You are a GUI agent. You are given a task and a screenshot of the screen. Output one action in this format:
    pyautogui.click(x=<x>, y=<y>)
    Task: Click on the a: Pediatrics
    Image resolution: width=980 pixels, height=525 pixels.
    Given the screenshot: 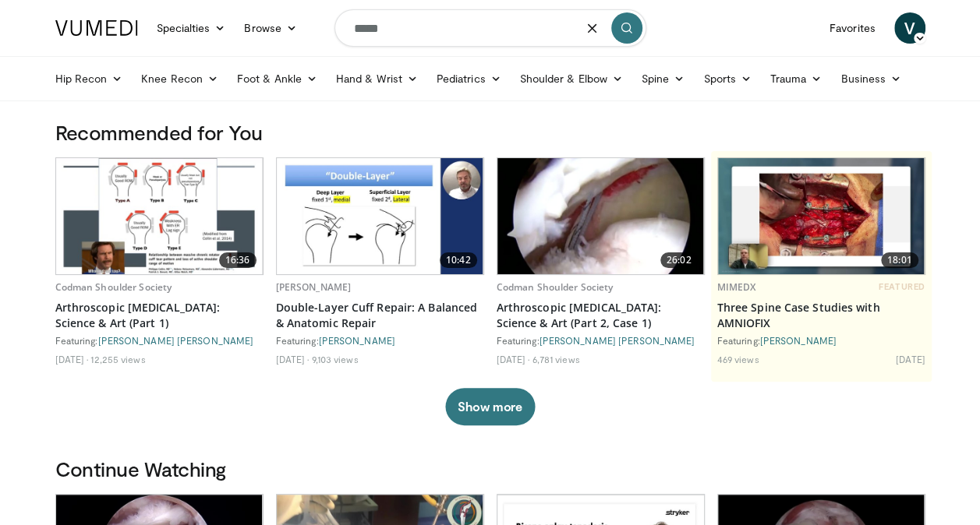 What is the action you would take?
    pyautogui.click(x=469, y=79)
    